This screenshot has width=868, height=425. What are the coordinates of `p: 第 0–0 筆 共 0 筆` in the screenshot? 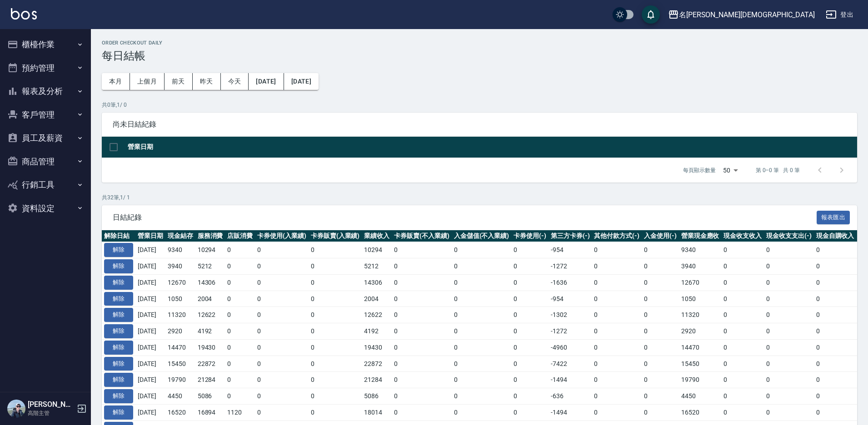 It's located at (777, 171).